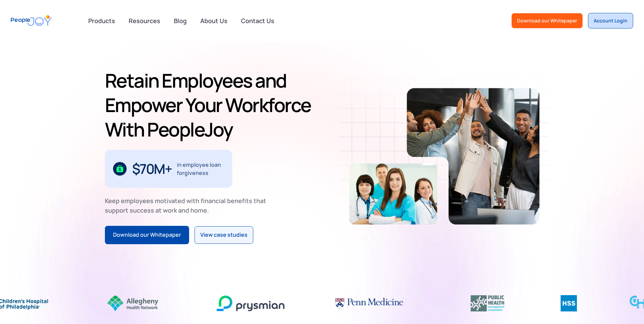  What do you see at coordinates (188, 206) in the screenshot?
I see `div: Keep employees motivated with financial benefits that support success at work and home.` at bounding box center [188, 206].